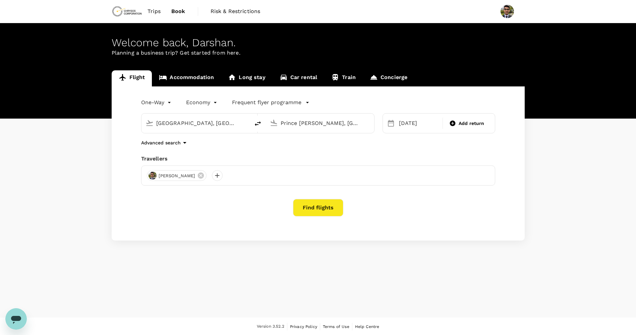 The height and width of the screenshot is (335, 636). I want to click on a: Accommodation, so click(186, 78).